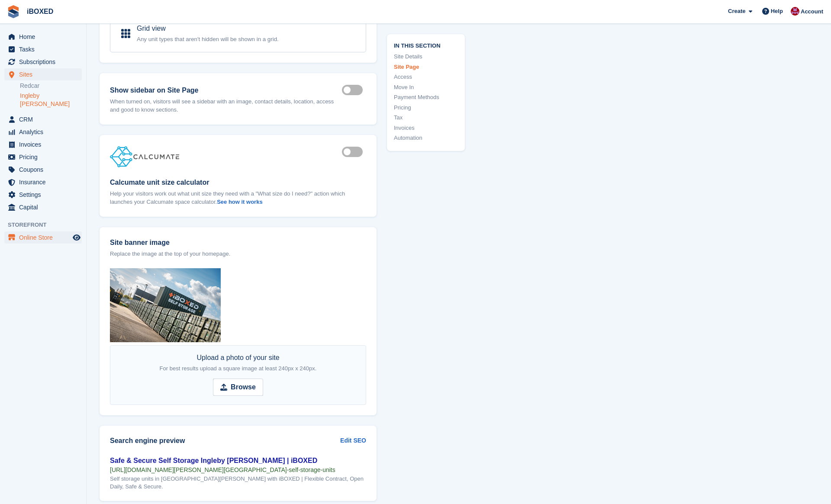 The image size is (831, 504). Describe the element at coordinates (238, 242) in the screenshot. I see `label: Site banner image` at that location.